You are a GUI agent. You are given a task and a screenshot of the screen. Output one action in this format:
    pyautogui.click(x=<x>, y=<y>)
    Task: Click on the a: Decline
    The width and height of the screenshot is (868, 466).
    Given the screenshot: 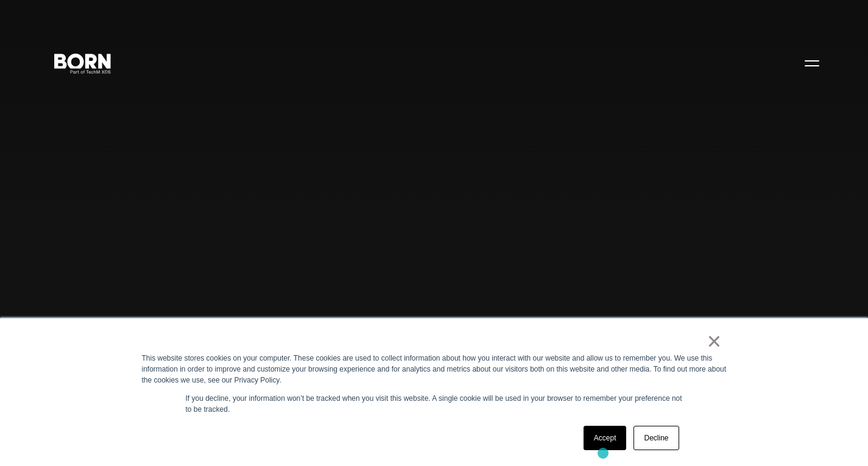 What is the action you would take?
    pyautogui.click(x=656, y=438)
    